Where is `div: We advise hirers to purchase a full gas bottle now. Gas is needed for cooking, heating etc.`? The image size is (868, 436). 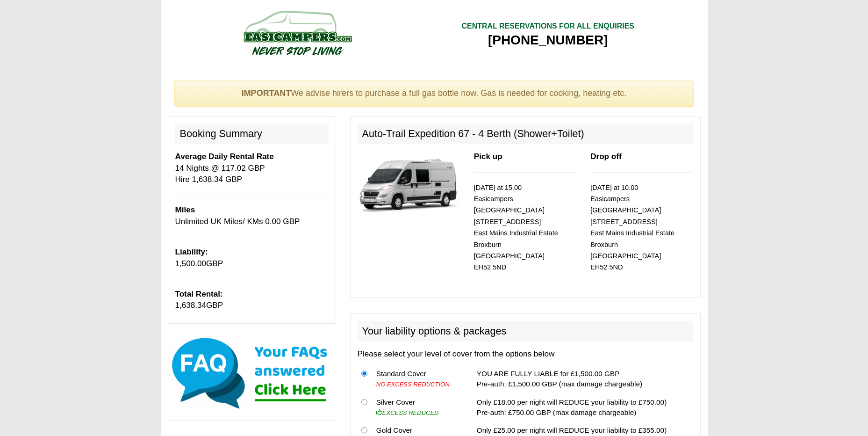
div: We advise hirers to purchase a full gas bottle now. Gas is needed for cooking, heating etc. is located at coordinates (434, 93).